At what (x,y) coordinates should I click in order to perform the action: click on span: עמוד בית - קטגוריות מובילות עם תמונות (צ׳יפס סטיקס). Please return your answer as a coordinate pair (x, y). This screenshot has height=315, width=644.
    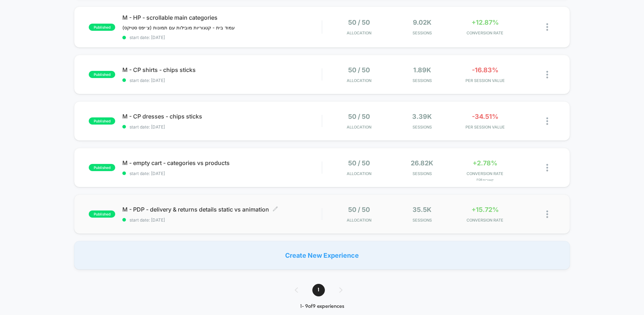
    Looking at the image, I should click on (178, 27).